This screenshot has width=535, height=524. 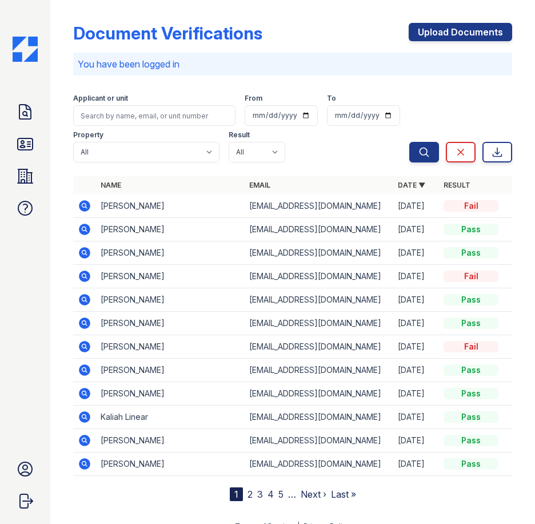 I want to click on img: CE_Icon_Blue-c292c112584629df590d857e76928e9f676e5b41ef8f769ba2f05ee15b207248.png, so click(x=25, y=49).